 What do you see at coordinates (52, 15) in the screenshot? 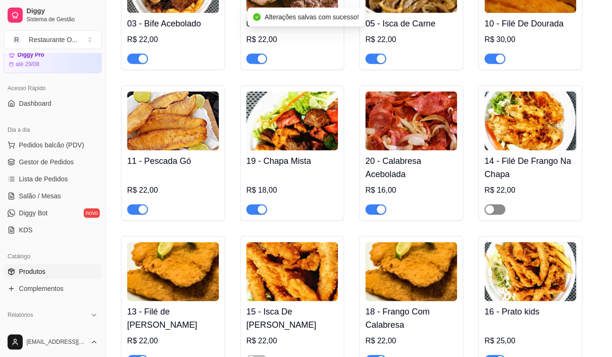
I see `a: DiggySistema de Gestão` at bounding box center [52, 15].